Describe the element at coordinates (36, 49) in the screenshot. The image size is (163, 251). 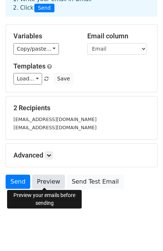
I see `a: Copy/paste...` at that location.